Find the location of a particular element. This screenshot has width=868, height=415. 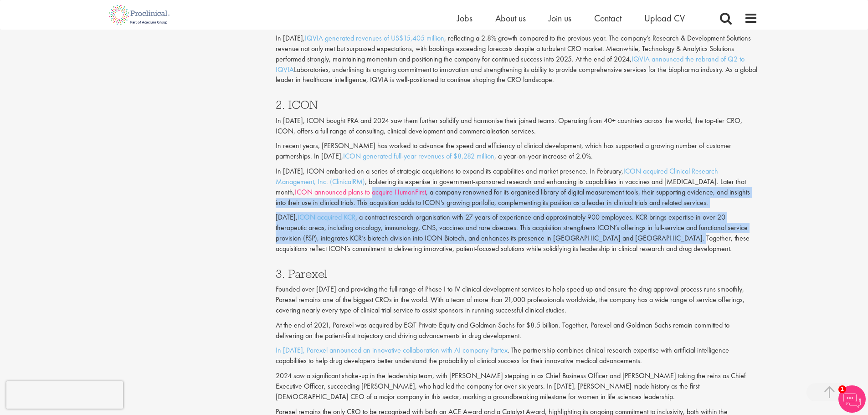

a: ICON announced plans to acquire HumanFirst is located at coordinates (361, 192).